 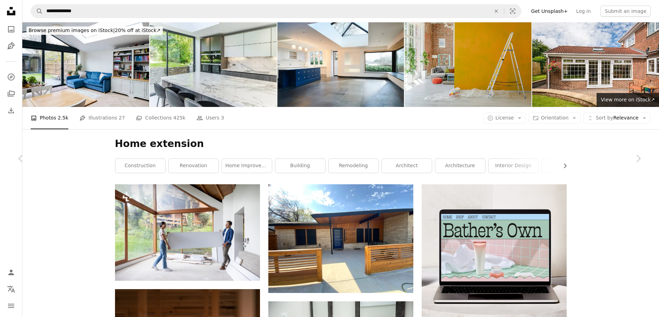 What do you see at coordinates (514, 166) in the screenshot?
I see `a: interior design` at bounding box center [514, 166].